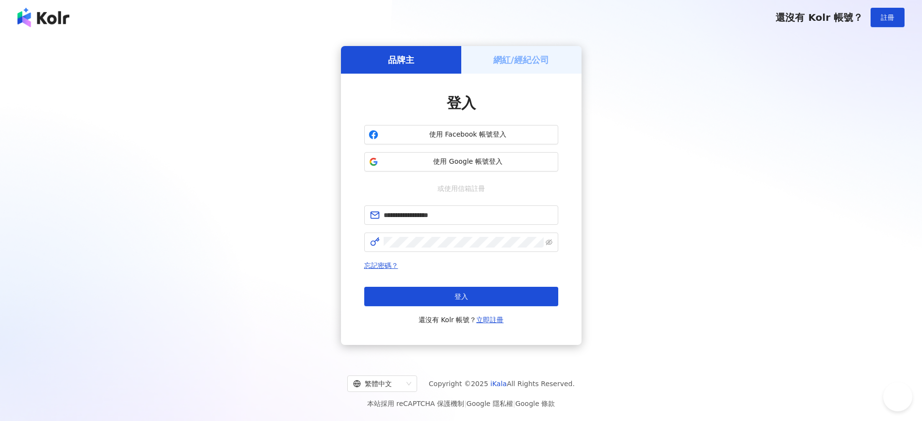 Image resolution: width=922 pixels, height=421 pixels. Describe the element at coordinates (468, 162) in the screenshot. I see `span: 使用 Google 帳號登入` at that location.